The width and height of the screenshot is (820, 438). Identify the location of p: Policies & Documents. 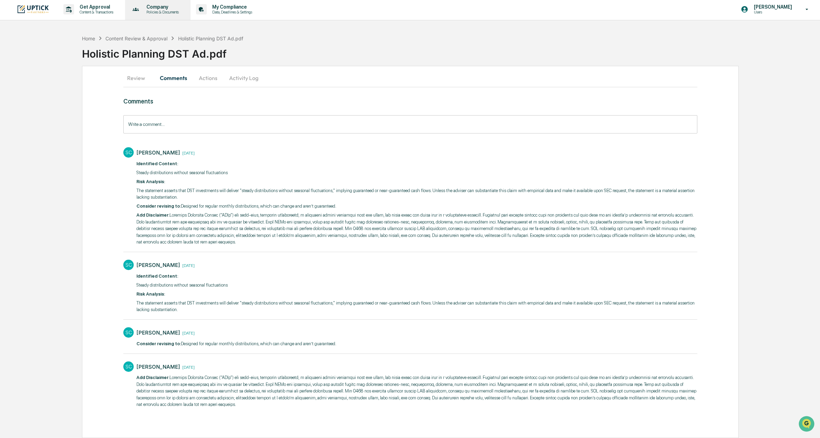
(162, 12).